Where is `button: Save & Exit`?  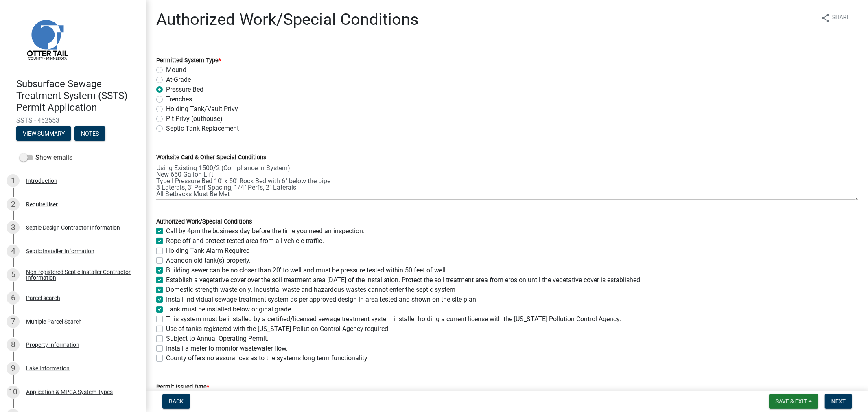 button: Save & Exit is located at coordinates (794, 401).